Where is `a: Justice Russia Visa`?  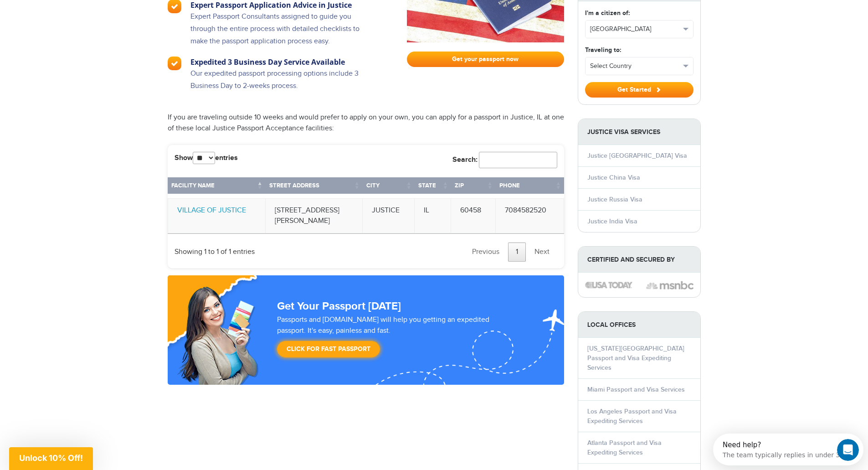
a: Justice Russia Visa is located at coordinates (615, 200).